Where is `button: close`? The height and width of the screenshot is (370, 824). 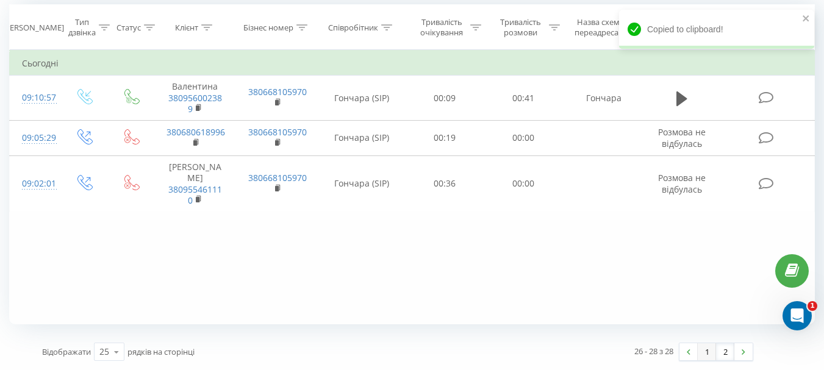 button: close is located at coordinates (806, 19).